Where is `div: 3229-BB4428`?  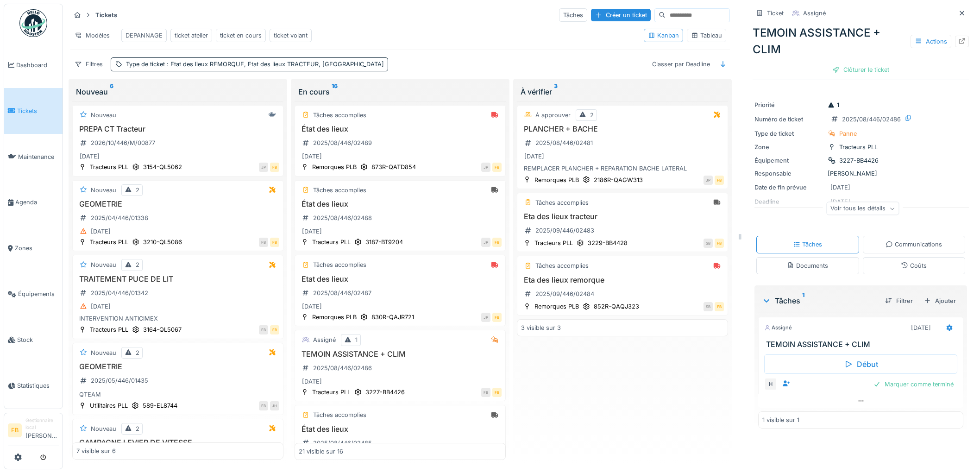 div: 3229-BB4428 is located at coordinates (608, 243).